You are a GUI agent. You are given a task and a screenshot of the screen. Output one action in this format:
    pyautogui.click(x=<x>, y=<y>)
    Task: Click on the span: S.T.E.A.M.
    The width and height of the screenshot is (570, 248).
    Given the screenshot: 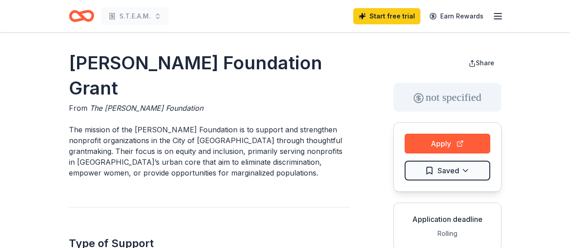 What is the action you would take?
    pyautogui.click(x=135, y=16)
    